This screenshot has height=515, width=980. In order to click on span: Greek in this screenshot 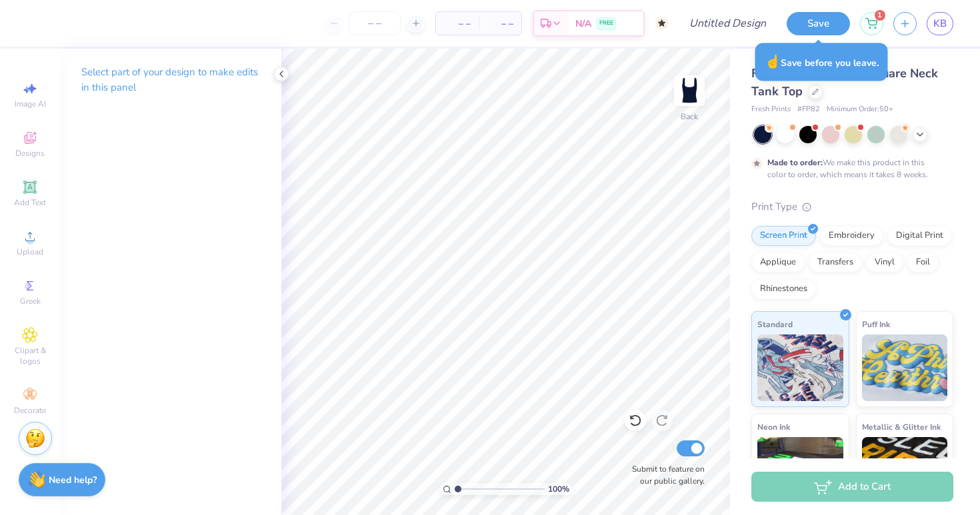, I will do `click(30, 301)`.